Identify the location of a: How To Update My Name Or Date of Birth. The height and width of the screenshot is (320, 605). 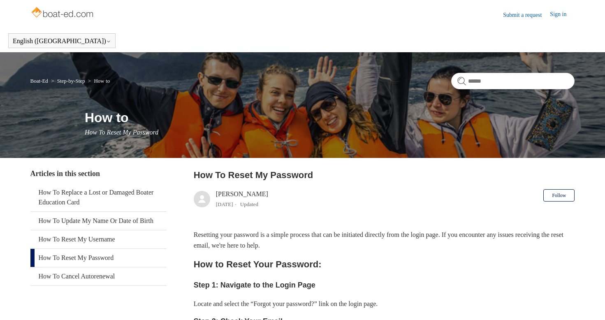
(98, 221).